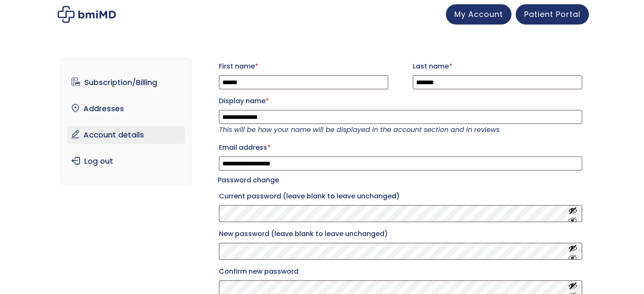  I want to click on div: My account, so click(87, 15).